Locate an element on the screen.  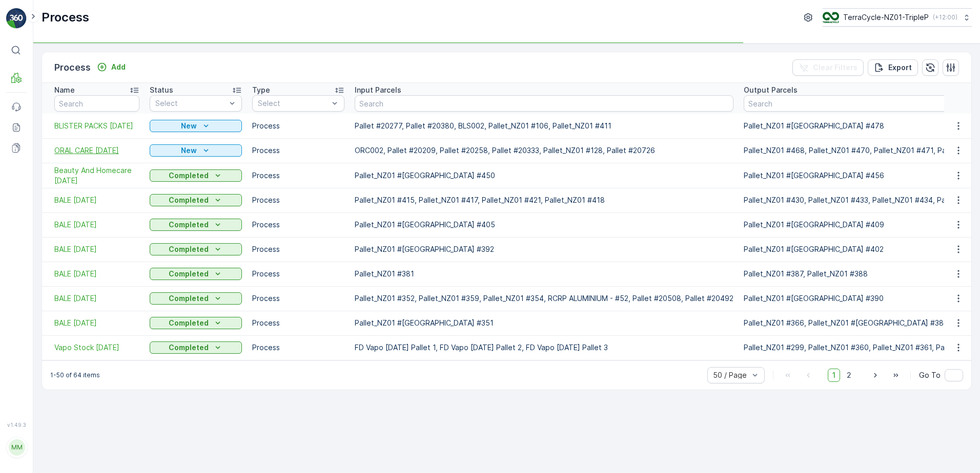
a: BALE 23/06/2025 is located at coordinates (97, 323).